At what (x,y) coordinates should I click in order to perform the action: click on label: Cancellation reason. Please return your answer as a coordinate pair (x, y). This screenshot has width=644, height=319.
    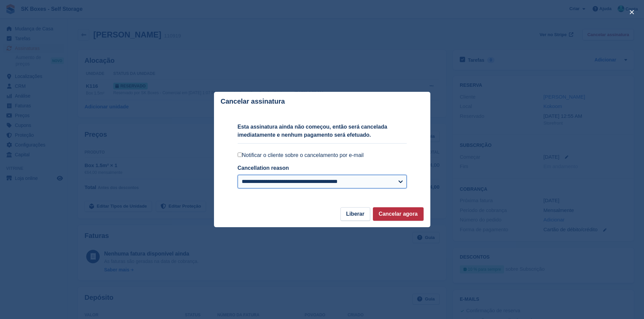
    Looking at the image, I should click on (263, 168).